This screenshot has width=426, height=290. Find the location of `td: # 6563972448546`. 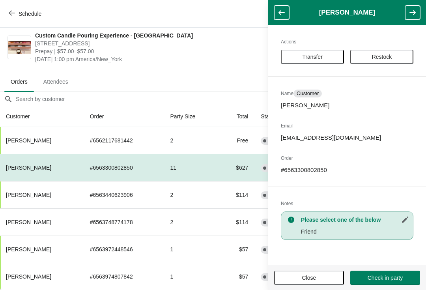

td: # 6563972448546 is located at coordinates (124, 249).